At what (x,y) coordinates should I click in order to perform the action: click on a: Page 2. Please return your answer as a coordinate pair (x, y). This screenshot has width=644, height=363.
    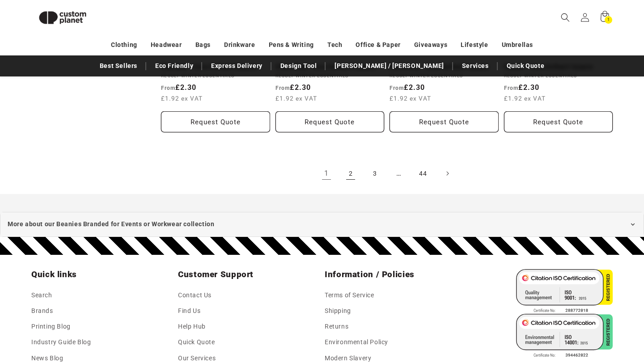
    Looking at the image, I should click on (351, 174).